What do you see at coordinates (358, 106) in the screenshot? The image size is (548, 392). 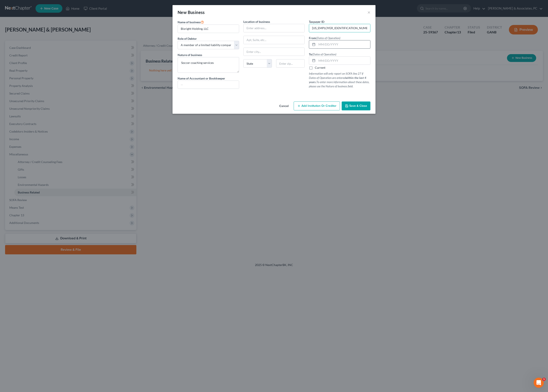 I see `span: Save & Close` at bounding box center [358, 106].